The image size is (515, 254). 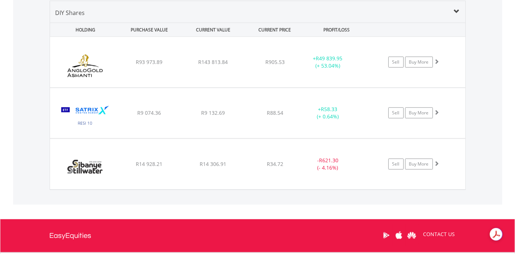 I want to click on div: CURRENT PRICE, so click(x=275, y=30).